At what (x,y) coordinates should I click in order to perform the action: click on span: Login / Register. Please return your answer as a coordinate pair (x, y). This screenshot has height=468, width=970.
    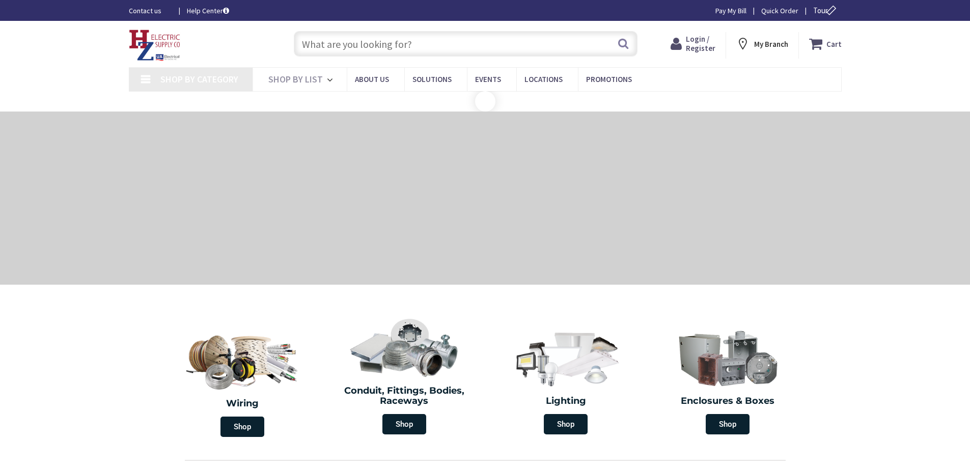
    Looking at the image, I should click on (701, 43).